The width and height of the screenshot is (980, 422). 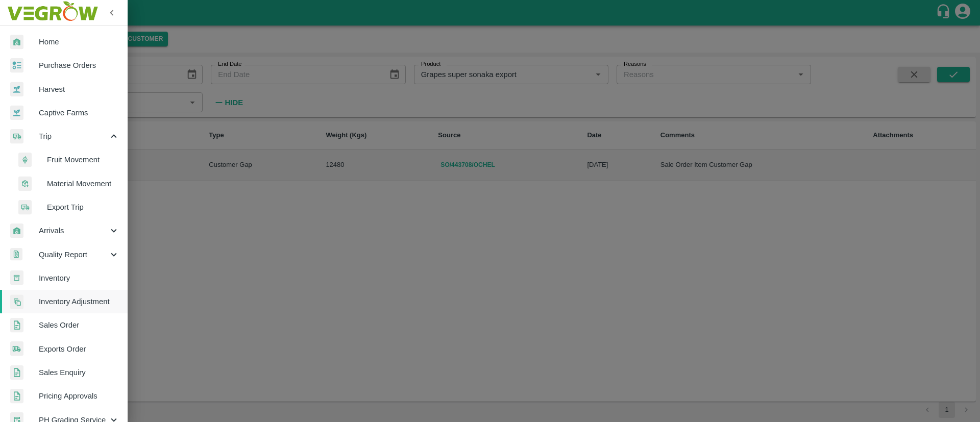 I want to click on span: Captive Farms, so click(x=79, y=113).